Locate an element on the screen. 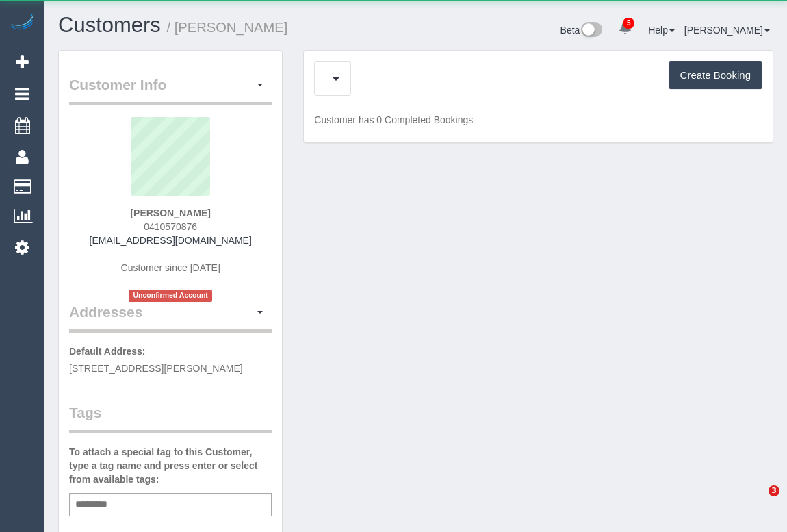 The image size is (787, 532). img: Automaid Logo is located at coordinates (22, 23).